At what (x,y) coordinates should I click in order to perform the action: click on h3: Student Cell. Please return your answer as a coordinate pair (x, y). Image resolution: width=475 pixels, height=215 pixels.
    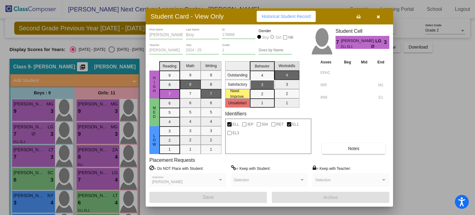
    Looking at the image, I should click on (363, 31).